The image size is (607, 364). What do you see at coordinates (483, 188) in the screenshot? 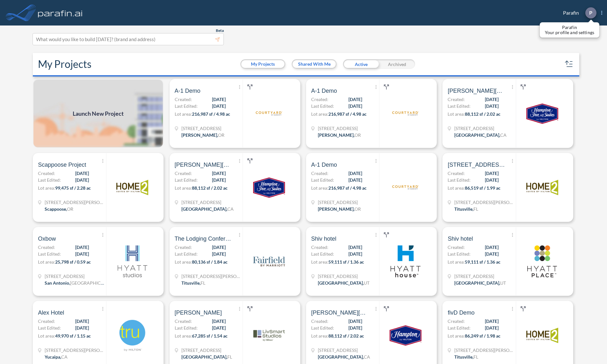
I see `span: 86,519 sf / 1.99 ac` at bounding box center [483, 188].